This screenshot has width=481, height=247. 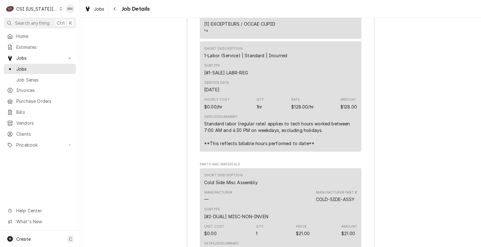 I want to click on div: CSI Kansas City's Avatar, so click(x=10, y=9).